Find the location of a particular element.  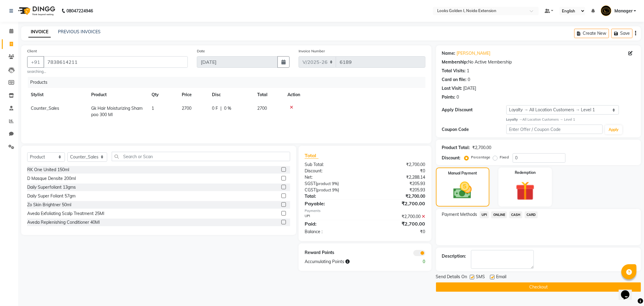

div: Product Total: is located at coordinates (456, 147).